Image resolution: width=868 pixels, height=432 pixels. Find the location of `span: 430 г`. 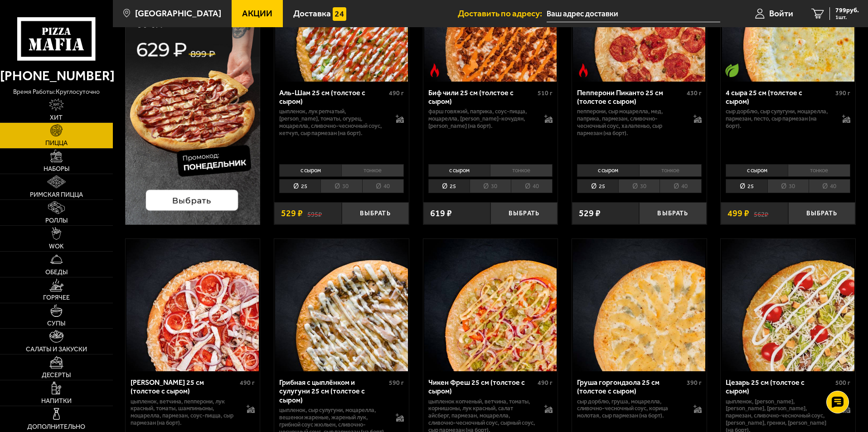

span: 430 г is located at coordinates (694, 93).